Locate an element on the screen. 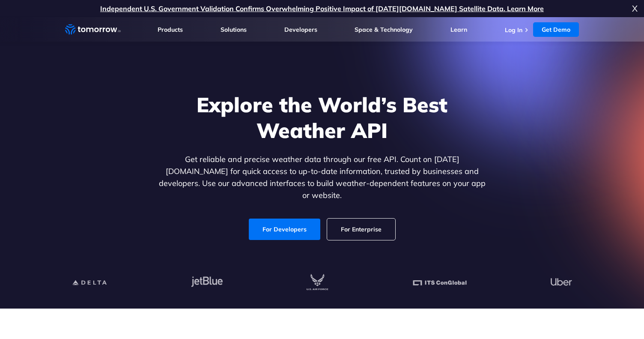 This screenshot has height=339, width=644. h1: Explore the World’s Best Weather API is located at coordinates (322, 118).